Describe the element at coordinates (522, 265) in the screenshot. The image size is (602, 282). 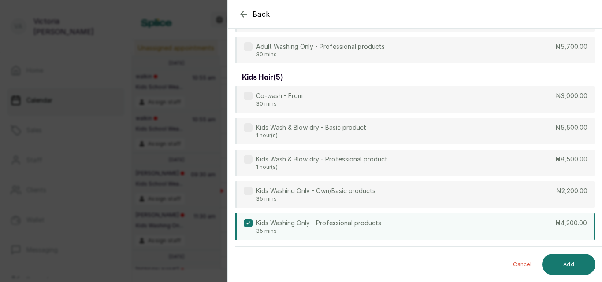
I see `button: Cancel` at that location.